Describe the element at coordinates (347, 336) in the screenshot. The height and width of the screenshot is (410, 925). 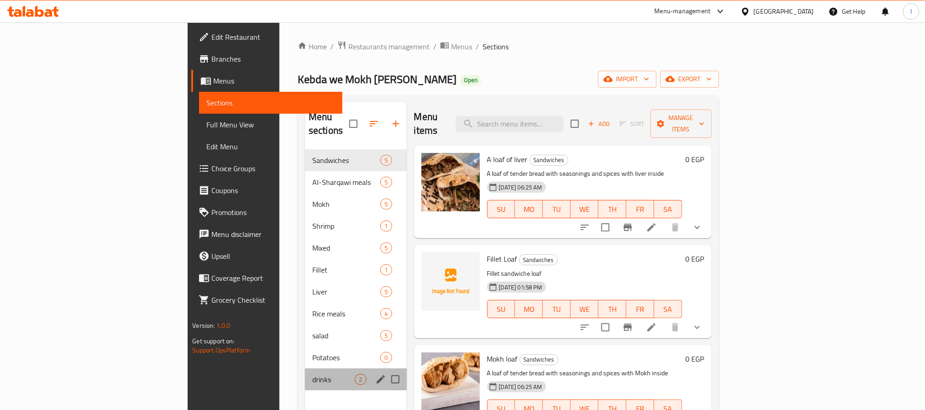
I see `div: salad` at that location.